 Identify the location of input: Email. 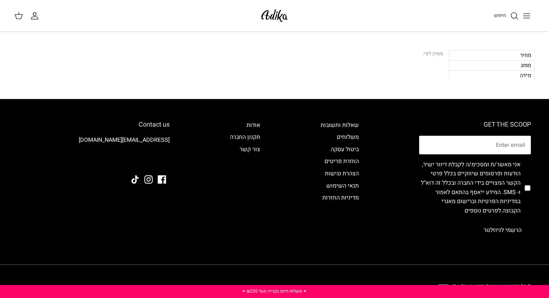
(475, 145).